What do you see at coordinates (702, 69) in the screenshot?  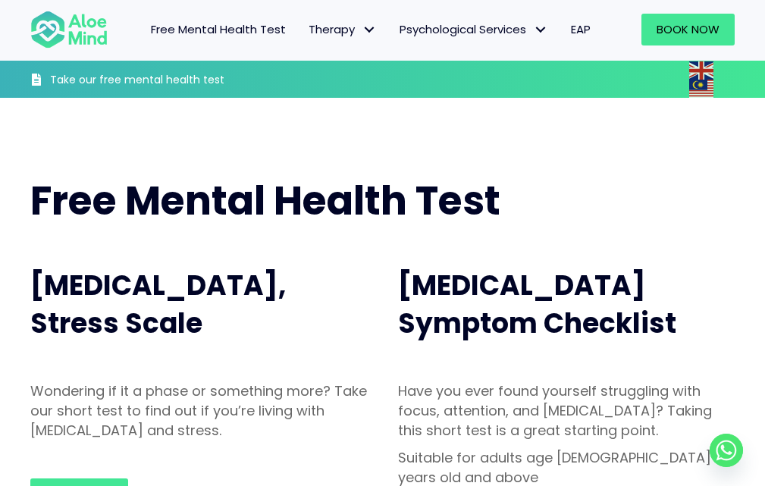 I see `a: English` at bounding box center [702, 69].